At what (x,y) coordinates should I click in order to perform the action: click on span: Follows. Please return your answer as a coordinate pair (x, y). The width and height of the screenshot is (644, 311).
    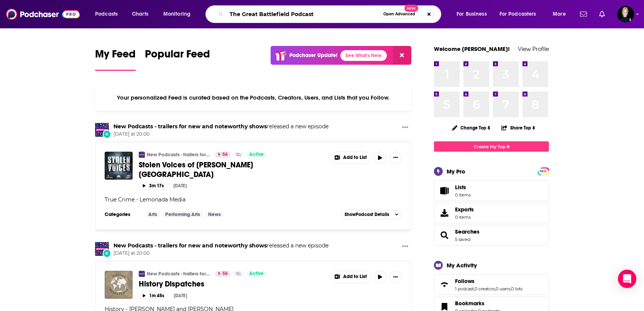
    Looking at the image, I should click on (464, 281).